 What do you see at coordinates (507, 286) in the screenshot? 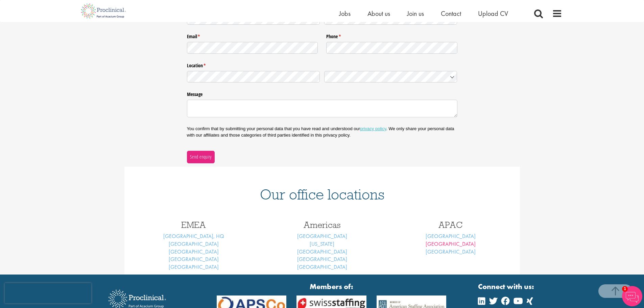
I see `strong: Connect with us:` at bounding box center [507, 286].